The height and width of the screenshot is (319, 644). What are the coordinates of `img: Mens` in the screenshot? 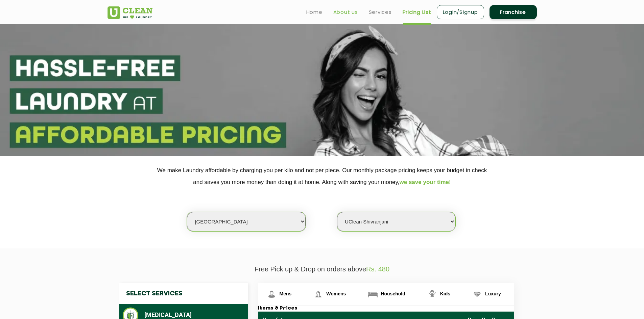 It's located at (272, 294).